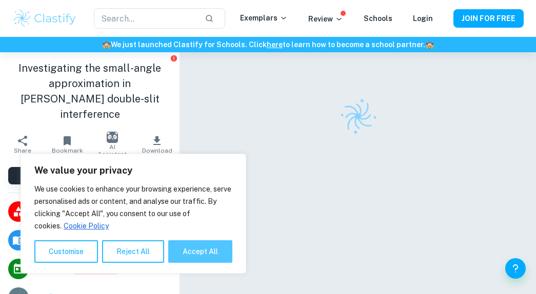 The width and height of the screenshot is (536, 294). Describe the element at coordinates (157, 151) in the screenshot. I see `span: Download` at that location.